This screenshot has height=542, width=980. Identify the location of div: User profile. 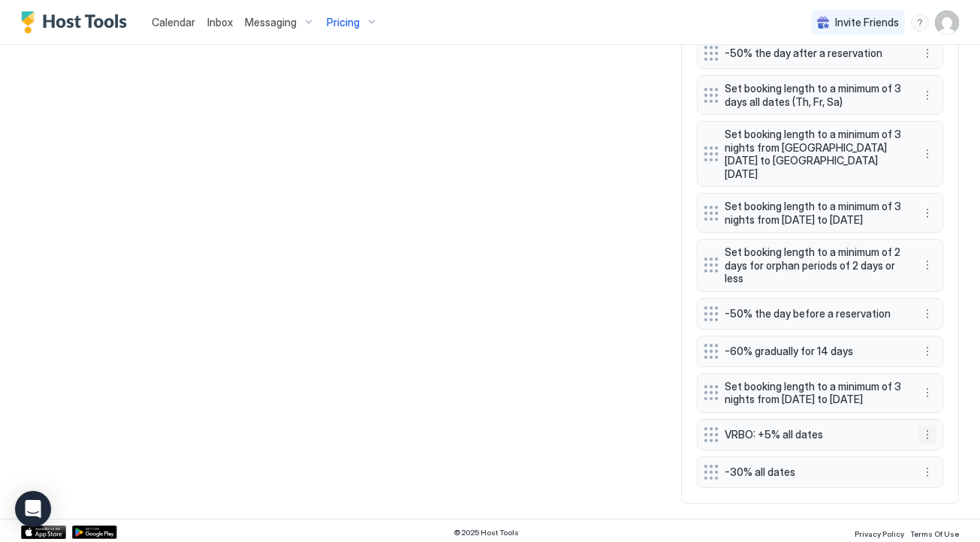
(947, 22).